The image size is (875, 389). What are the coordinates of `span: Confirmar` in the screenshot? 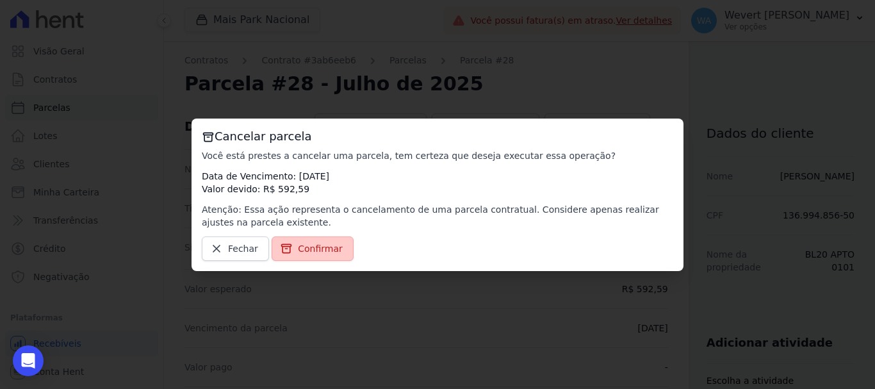 It's located at (320, 248).